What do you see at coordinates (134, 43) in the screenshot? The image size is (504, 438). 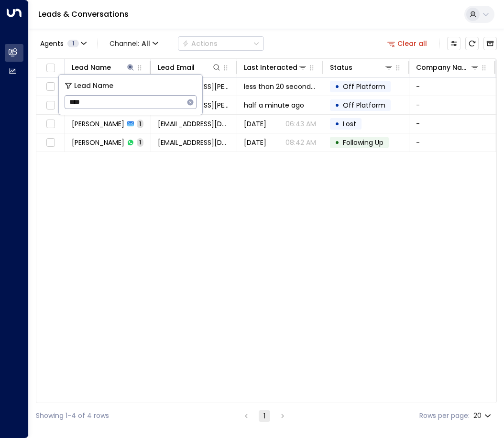 I see `button: Channel:All` at bounding box center [134, 43].